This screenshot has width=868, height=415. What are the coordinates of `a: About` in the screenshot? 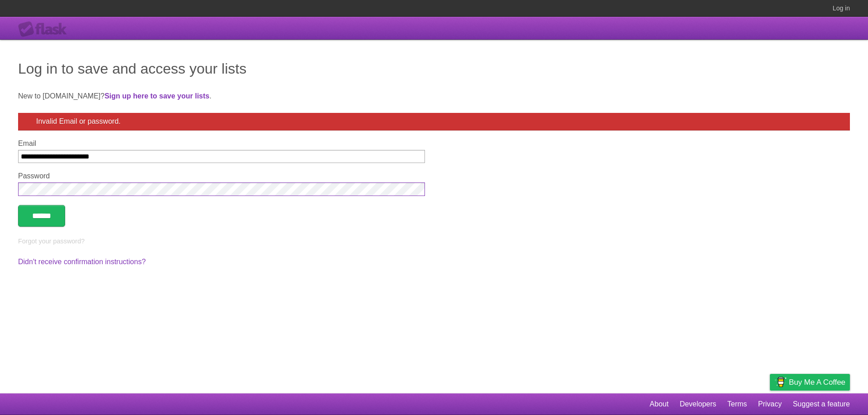 It's located at (659, 404).